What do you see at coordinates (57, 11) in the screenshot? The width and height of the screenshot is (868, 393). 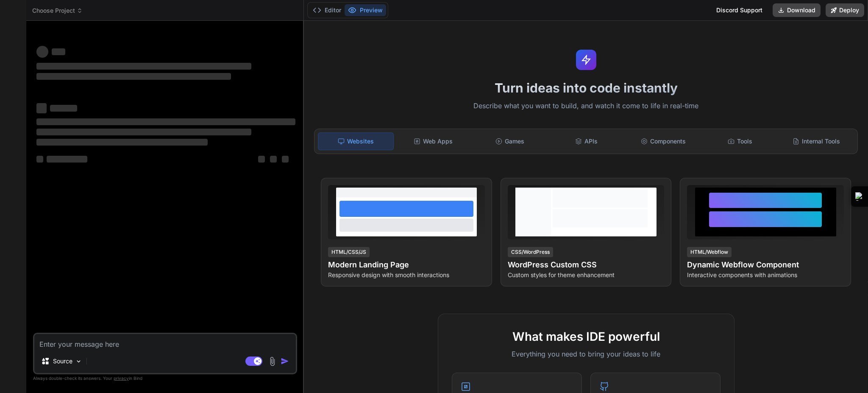 I see `span: Choose Project` at bounding box center [57, 11].